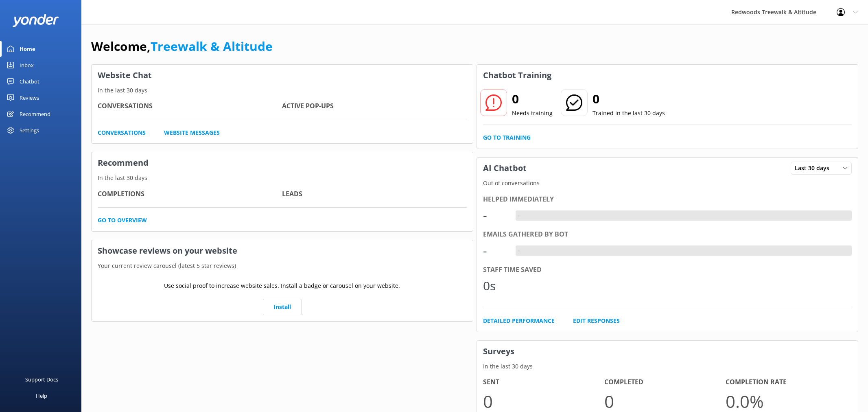 The width and height of the screenshot is (868, 412). Describe the element at coordinates (496, 286) in the screenshot. I see `div: 0s` at that location.